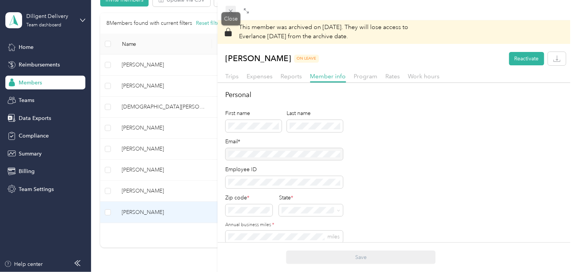  I want to click on h2: Personal, so click(396, 95).